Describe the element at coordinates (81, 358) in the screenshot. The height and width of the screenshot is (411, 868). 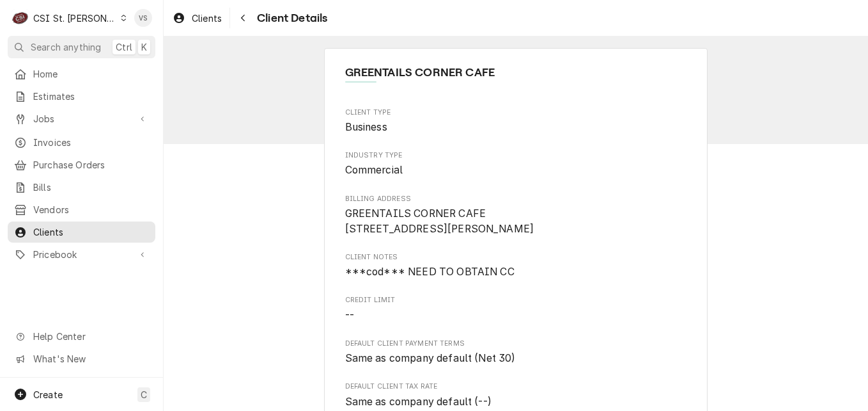
I see `a: Go to What's New` at that location.